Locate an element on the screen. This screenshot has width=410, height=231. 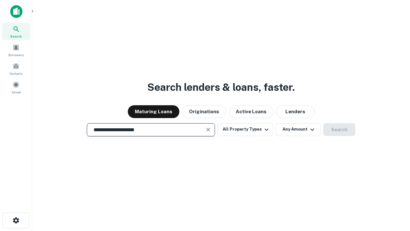
a: Search is located at coordinates (16, 31).